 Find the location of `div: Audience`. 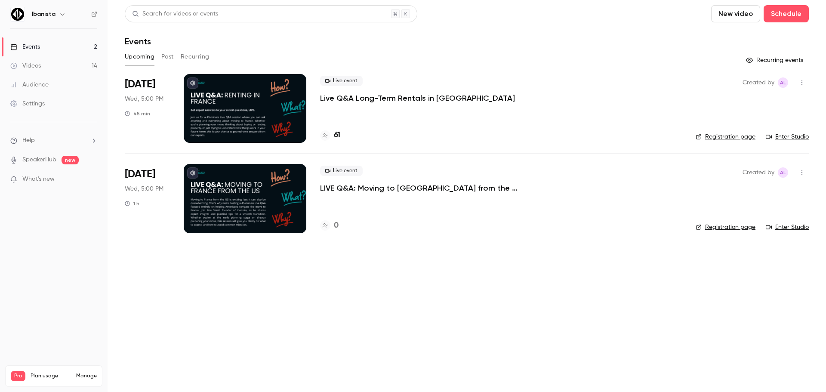

div: Audience is located at coordinates (29, 85).